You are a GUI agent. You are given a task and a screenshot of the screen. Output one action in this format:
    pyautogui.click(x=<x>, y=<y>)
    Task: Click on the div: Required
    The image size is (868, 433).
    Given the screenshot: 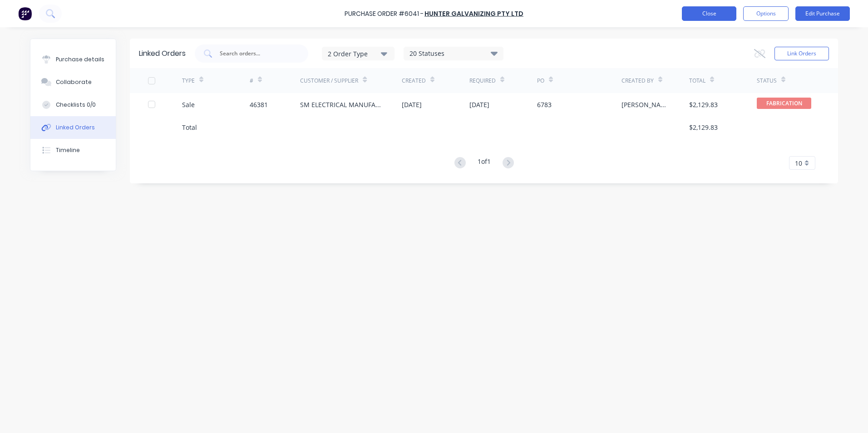 What is the action you would take?
    pyautogui.click(x=482, y=81)
    